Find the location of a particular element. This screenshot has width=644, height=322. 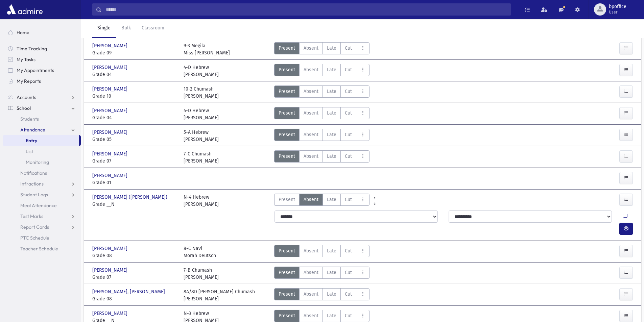

span: Grade 10 is located at coordinates (134, 96).